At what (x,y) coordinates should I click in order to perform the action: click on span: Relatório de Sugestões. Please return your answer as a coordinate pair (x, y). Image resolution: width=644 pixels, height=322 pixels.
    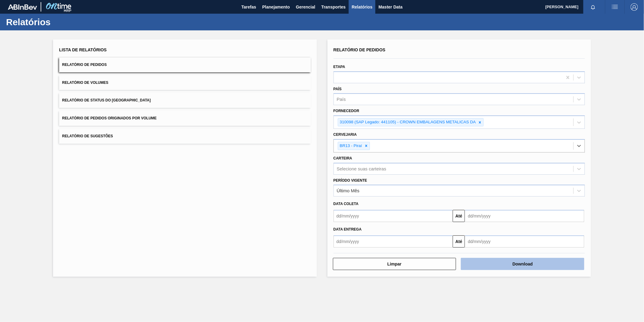
    Looking at the image, I should click on (88, 136).